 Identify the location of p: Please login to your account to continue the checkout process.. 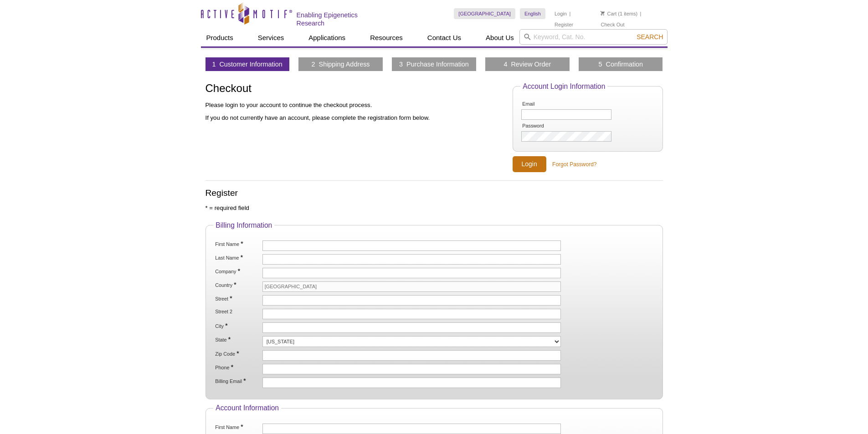
(355, 105).